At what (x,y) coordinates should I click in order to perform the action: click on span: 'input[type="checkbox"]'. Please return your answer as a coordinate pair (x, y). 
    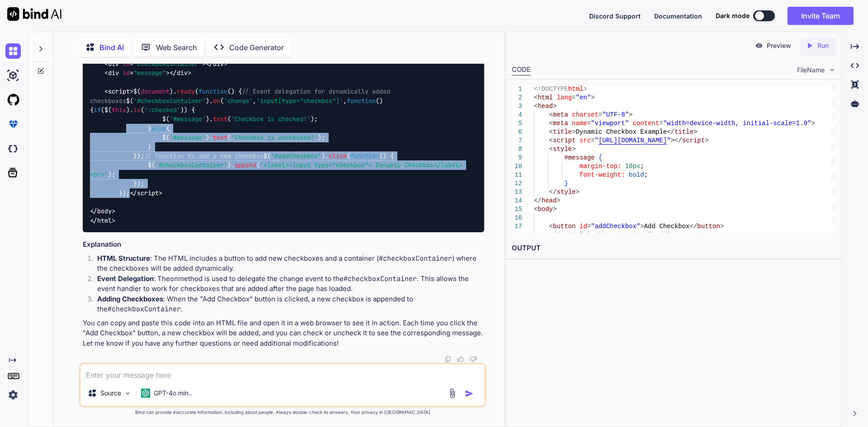
    Looking at the image, I should click on (300, 101).